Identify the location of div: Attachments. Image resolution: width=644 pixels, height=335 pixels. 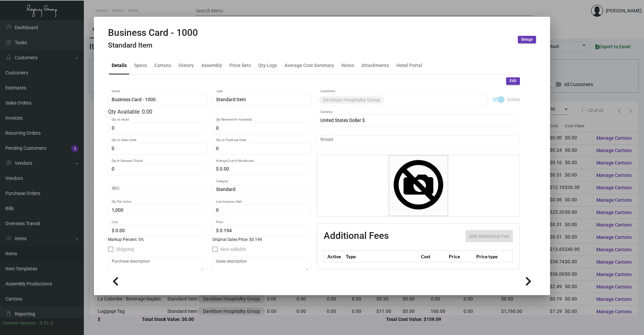
(376, 65).